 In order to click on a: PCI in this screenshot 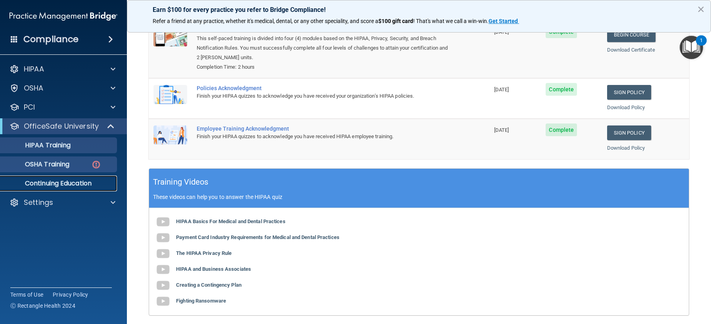, I will do `click(62, 107)`.